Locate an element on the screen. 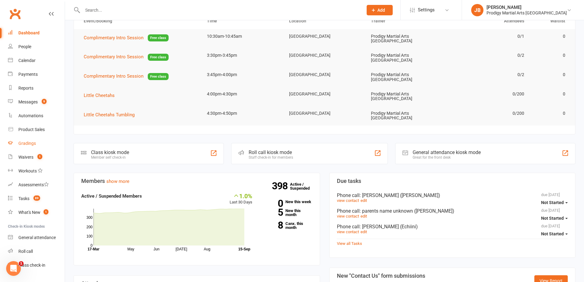 Image resolution: width=584 pixels, height=282 pixels. div: Member self check-in is located at coordinates (110, 157).